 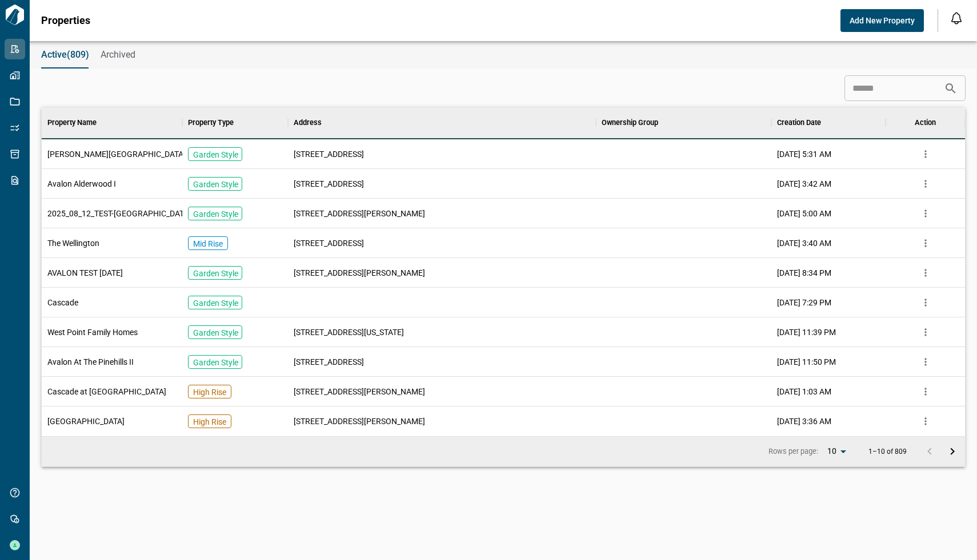 I want to click on span: Avalon Alderwood I, so click(x=82, y=184).